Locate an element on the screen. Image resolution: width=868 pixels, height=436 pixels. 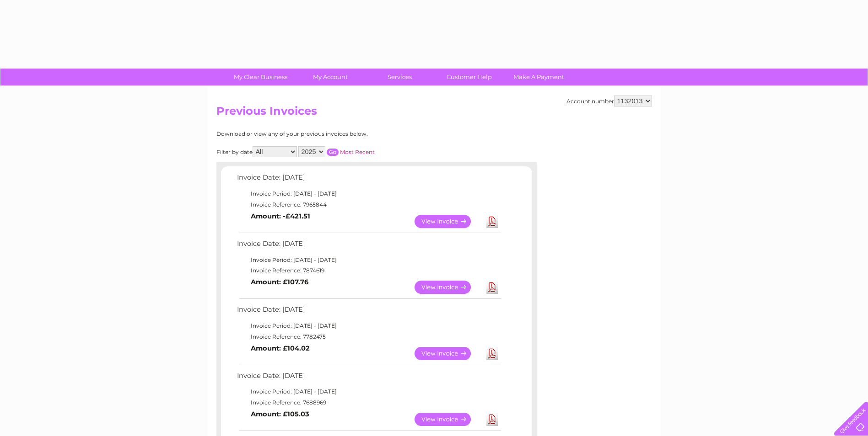
div: Download or view any of your previous invoices below. is located at coordinates (336, 134).